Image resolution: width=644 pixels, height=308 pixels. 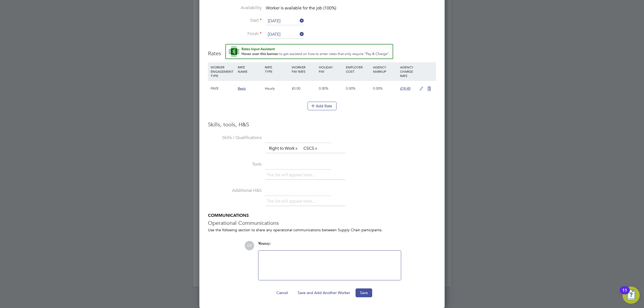 What do you see at coordinates (309, 52) in the screenshot?
I see `button: Rate Assistant` at bounding box center [309, 52].